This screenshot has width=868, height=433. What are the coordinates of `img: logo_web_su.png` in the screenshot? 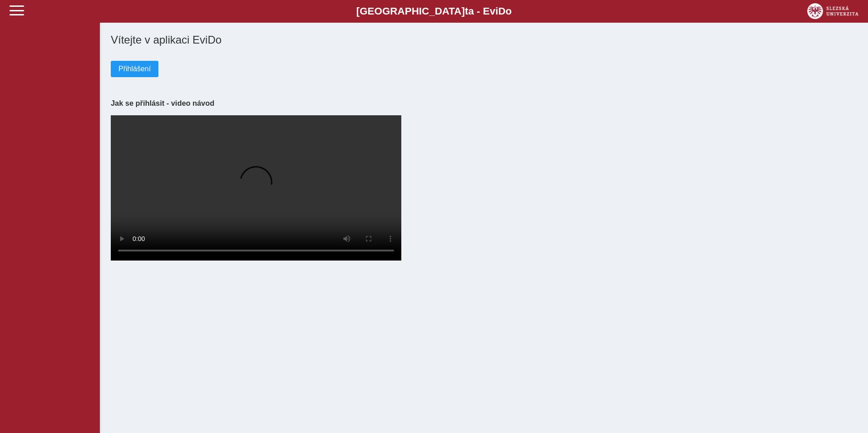 It's located at (833, 11).